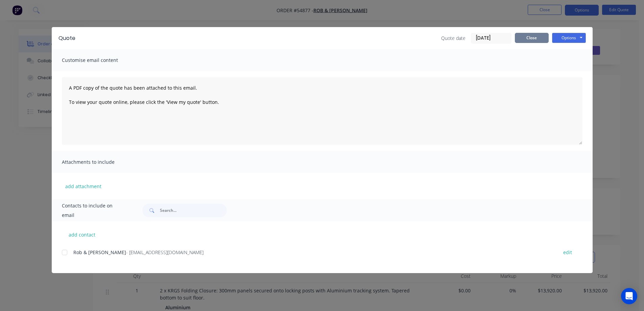  I want to click on span: Attachments to include, so click(99, 162).